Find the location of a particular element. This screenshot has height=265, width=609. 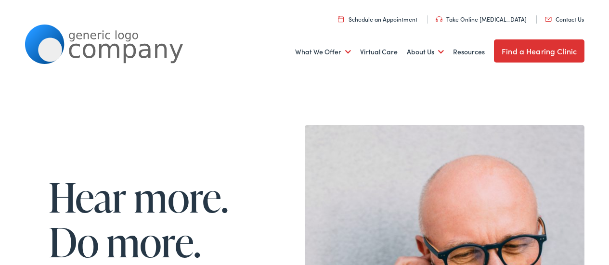

a: Schedule an Appointment is located at coordinates (378, 19).